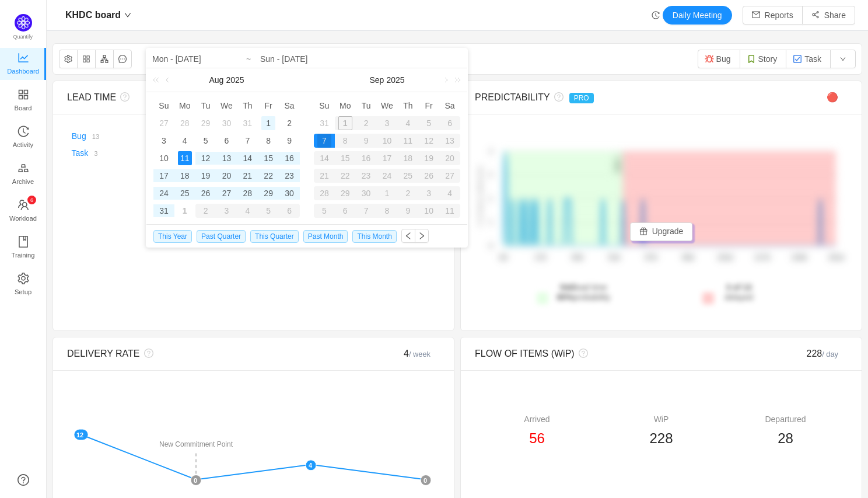  What do you see at coordinates (289, 158) in the screenshot?
I see `td: August 16, 2025` at bounding box center [289, 158].